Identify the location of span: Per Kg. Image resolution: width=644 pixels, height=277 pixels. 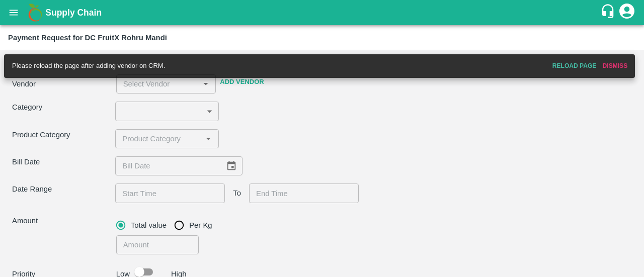
(200, 225).